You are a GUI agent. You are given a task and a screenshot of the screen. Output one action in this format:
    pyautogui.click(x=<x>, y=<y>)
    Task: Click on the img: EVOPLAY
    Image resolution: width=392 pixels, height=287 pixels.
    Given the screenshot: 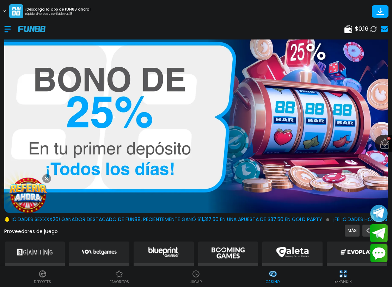 What is the action you would take?
    pyautogui.click(x=357, y=252)
    